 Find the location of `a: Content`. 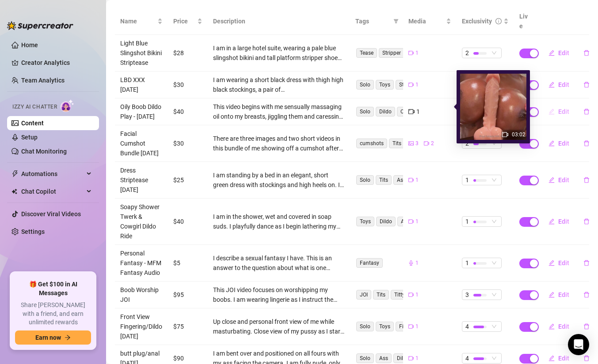

a: Content is located at coordinates (32, 123).